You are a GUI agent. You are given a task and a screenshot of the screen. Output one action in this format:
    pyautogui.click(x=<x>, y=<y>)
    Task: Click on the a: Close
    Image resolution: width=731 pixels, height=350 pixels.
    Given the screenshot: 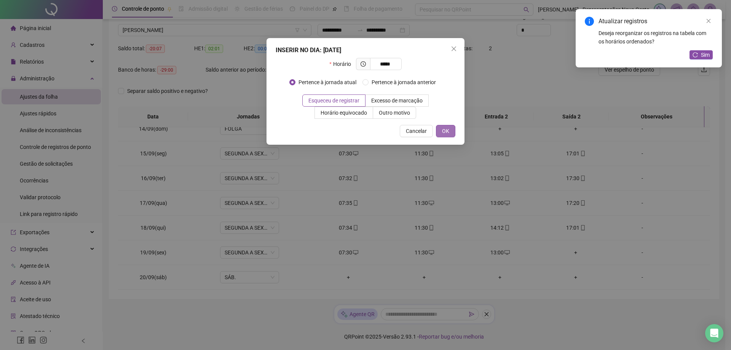 What is the action you would take?
    pyautogui.click(x=708, y=21)
    